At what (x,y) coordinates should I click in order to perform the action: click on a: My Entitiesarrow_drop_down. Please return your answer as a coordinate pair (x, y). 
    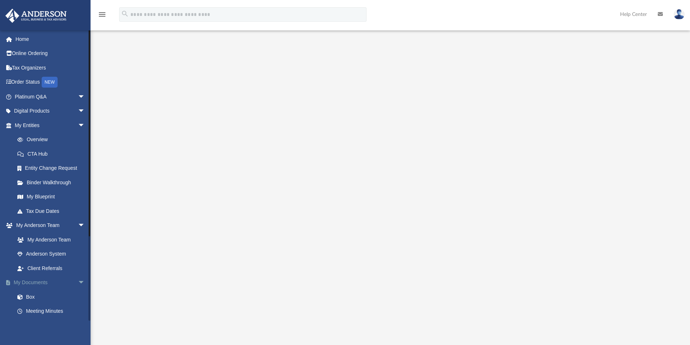
    Looking at the image, I should click on (50, 125).